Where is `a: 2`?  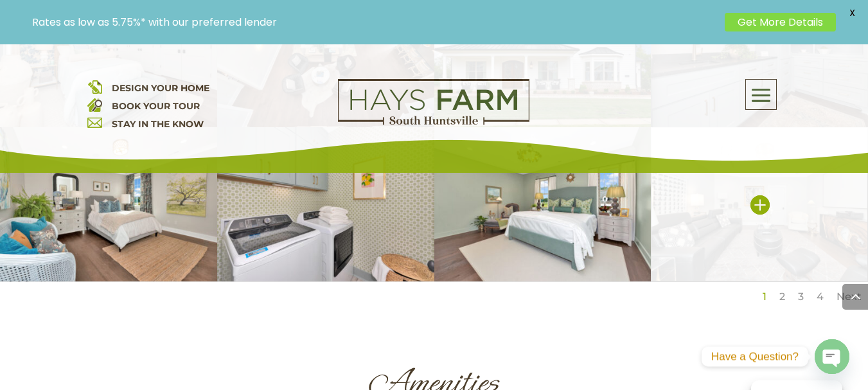 a: 2 is located at coordinates (782, 296).